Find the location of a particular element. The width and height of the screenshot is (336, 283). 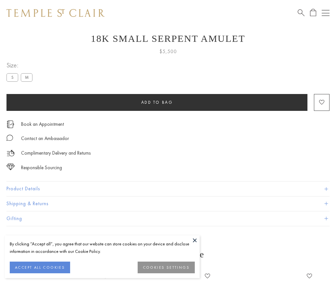

img: Temple St. Clair is located at coordinates (55, 13).